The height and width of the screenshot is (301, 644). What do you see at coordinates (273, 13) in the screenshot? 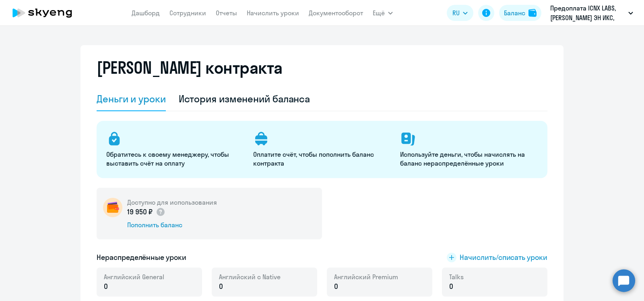
I see `a: Начислить уроки` at bounding box center [273, 13].